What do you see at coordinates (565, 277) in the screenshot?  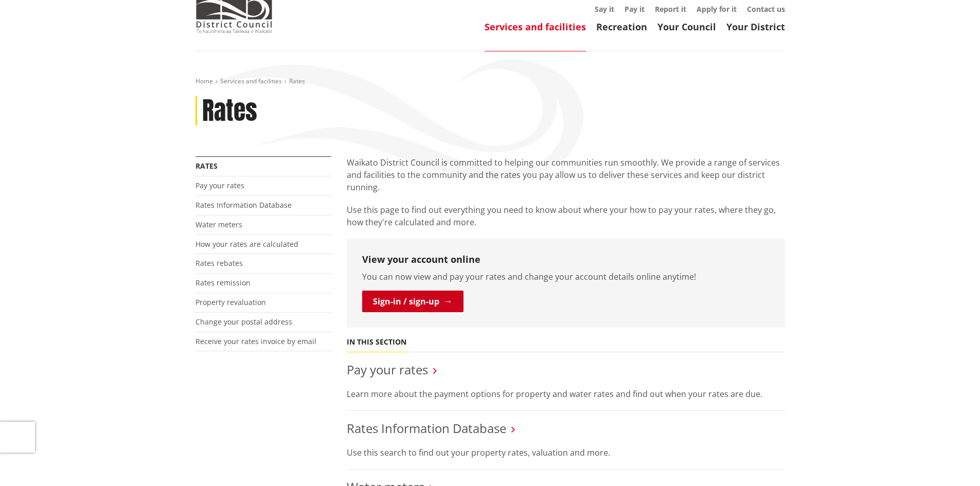 I see `p: You can now view and pay your rates and change your account details online anytime!` at bounding box center [565, 277].